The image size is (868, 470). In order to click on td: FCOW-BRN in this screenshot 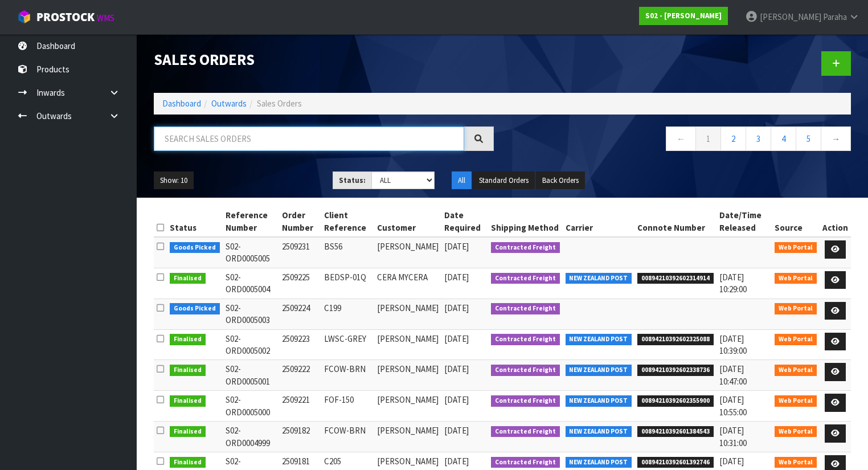, I will do `click(347, 376)`.